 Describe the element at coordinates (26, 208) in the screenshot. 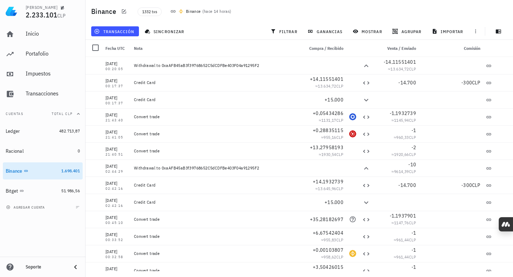

I see `button: agregar cuenta` at that location.